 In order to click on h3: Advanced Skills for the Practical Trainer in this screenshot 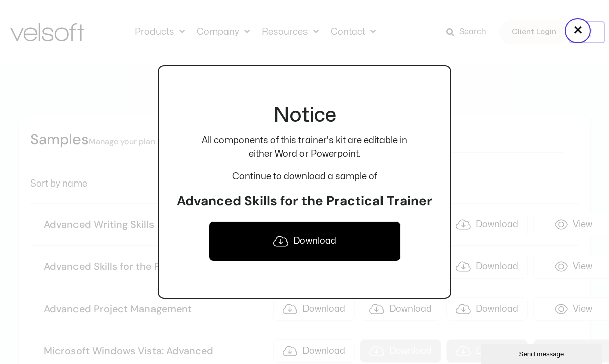, I will do `click(304, 201)`.